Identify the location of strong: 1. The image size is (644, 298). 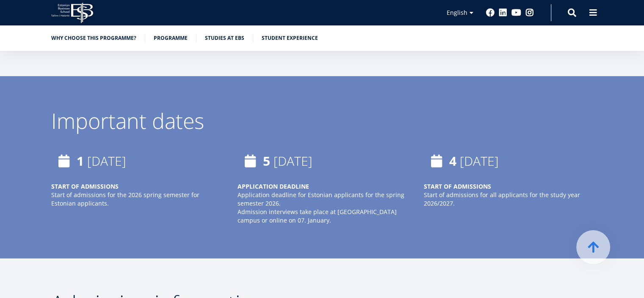
(80, 161).